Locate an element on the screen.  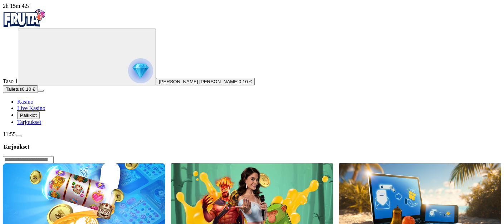
img: Fruta is located at coordinates (24, 18).